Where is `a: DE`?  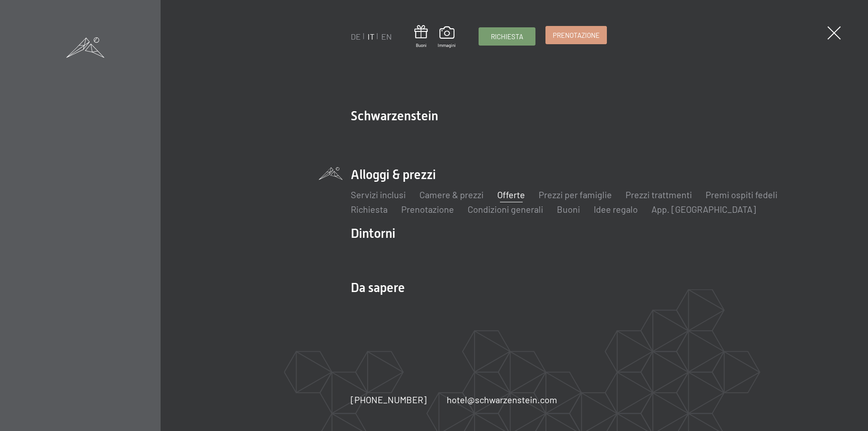 a: DE is located at coordinates (356, 36).